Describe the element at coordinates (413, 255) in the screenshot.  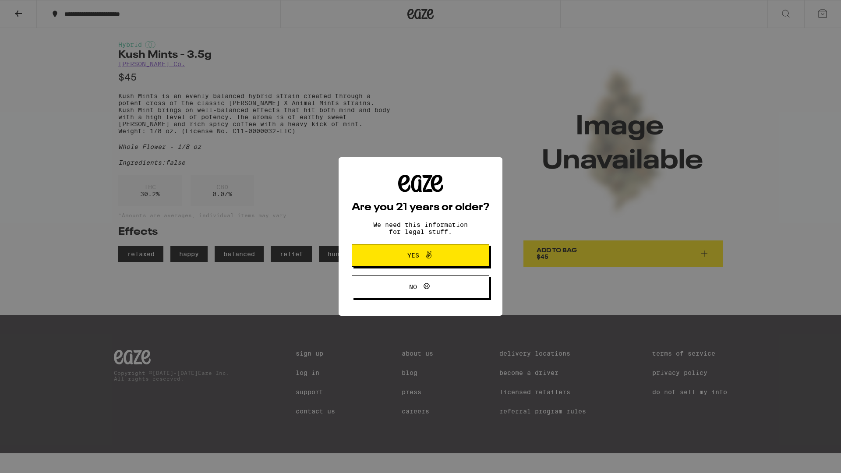
I see `span: Yes` at that location.